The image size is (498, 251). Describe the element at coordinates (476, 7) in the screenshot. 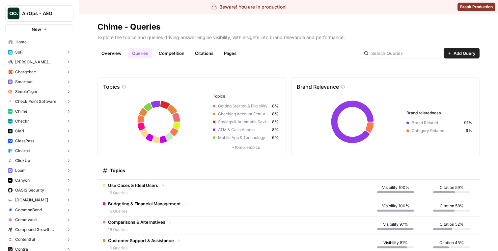

I see `span: Break Production` at that location.